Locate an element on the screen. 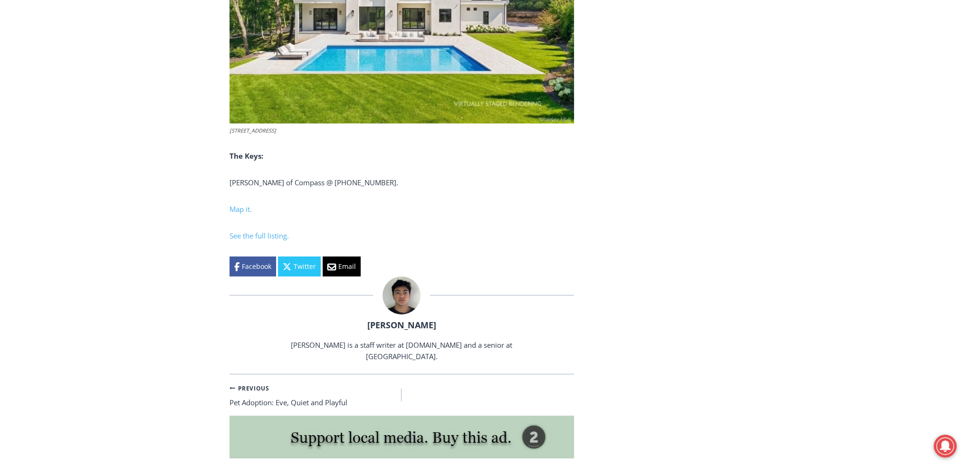 This screenshot has height=467, width=966. b: The Keys: is located at coordinates (246, 156).